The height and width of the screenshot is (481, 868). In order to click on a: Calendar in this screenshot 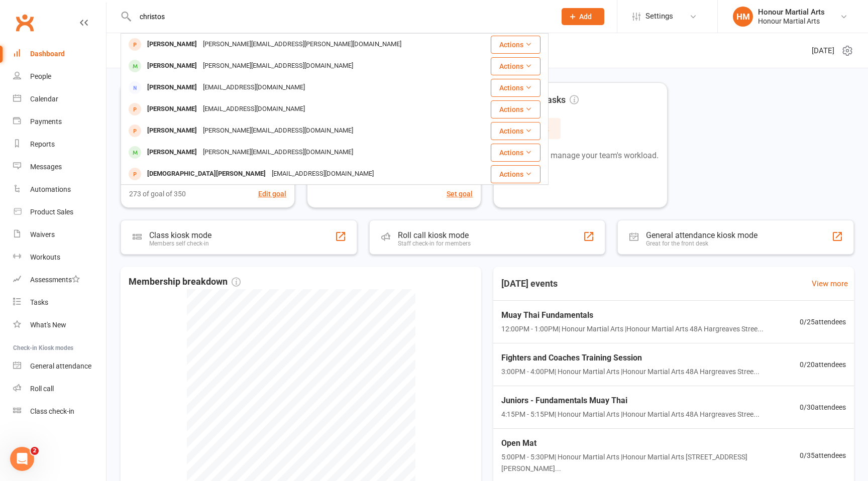, I will do `click(59, 99)`.